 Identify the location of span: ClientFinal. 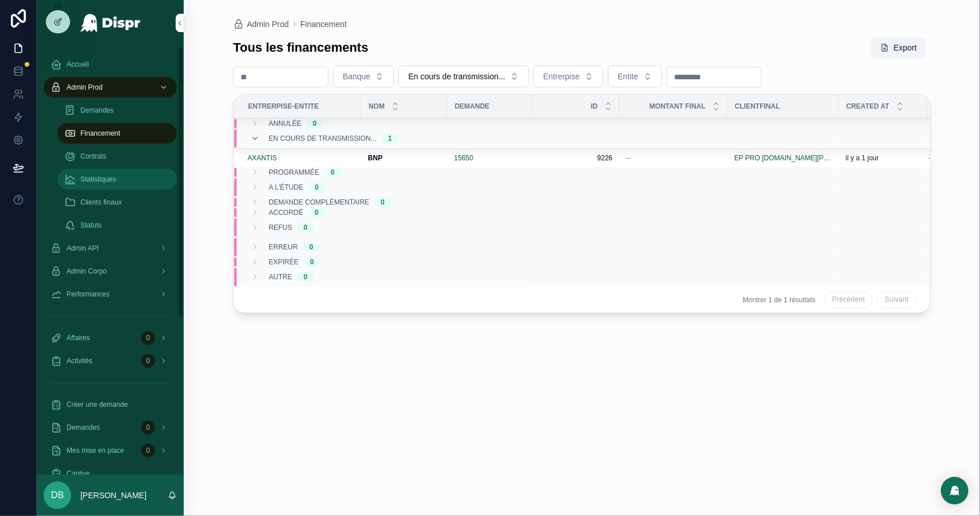
(758, 107).